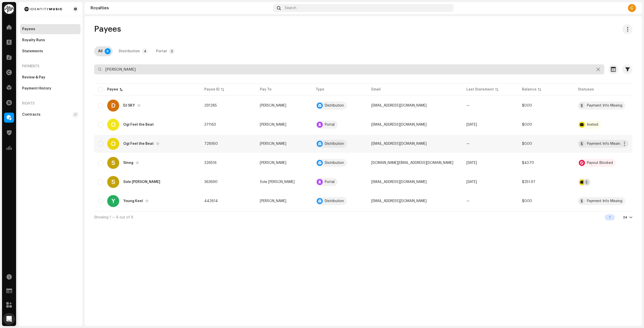  What do you see at coordinates (210, 163) in the screenshot?
I see `span: 326516` at bounding box center [210, 163].